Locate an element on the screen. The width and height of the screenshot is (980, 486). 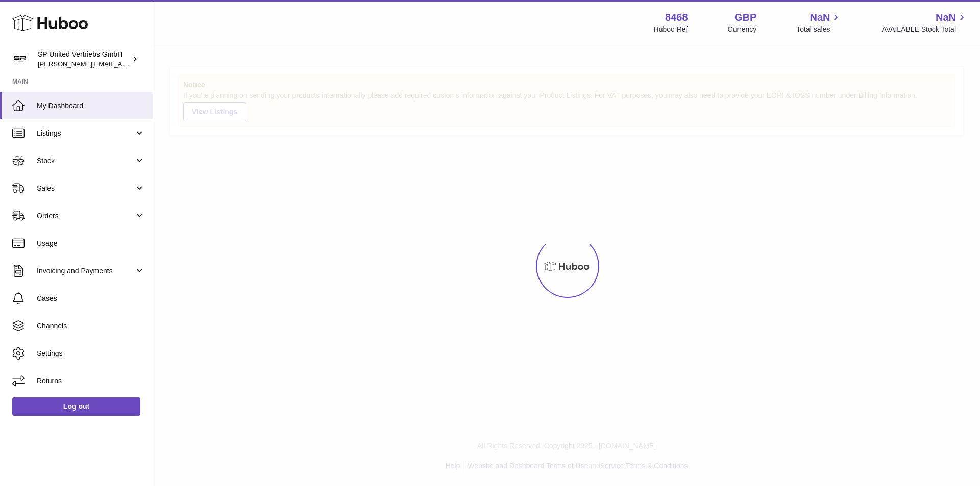
span: Usage is located at coordinates (90, 243).